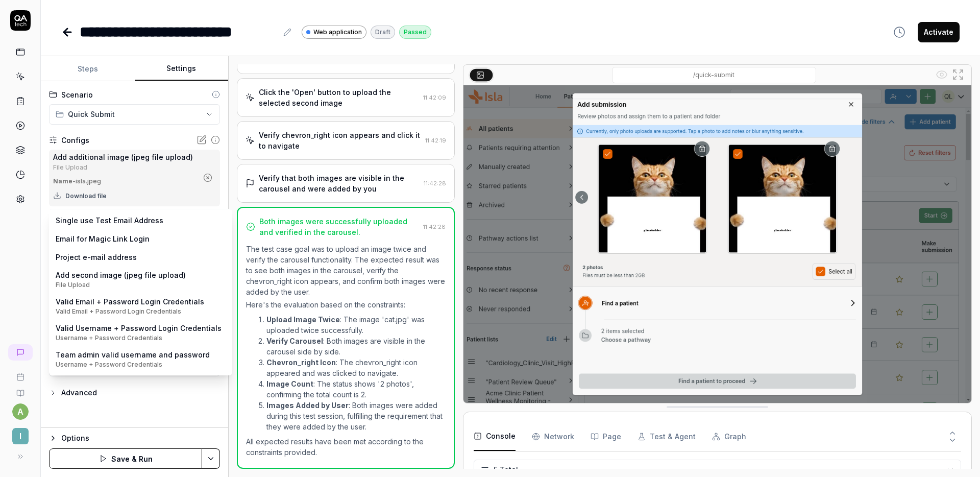 Image resolution: width=980 pixels, height=477 pixels. Describe the element at coordinates (109, 220) in the screenshot. I see `div: Single use Test Email Address` at that location.